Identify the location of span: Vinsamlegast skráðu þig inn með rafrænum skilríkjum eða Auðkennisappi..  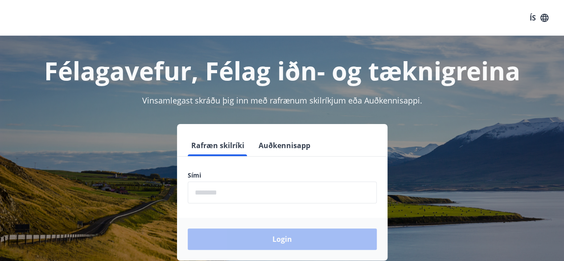
(282, 100).